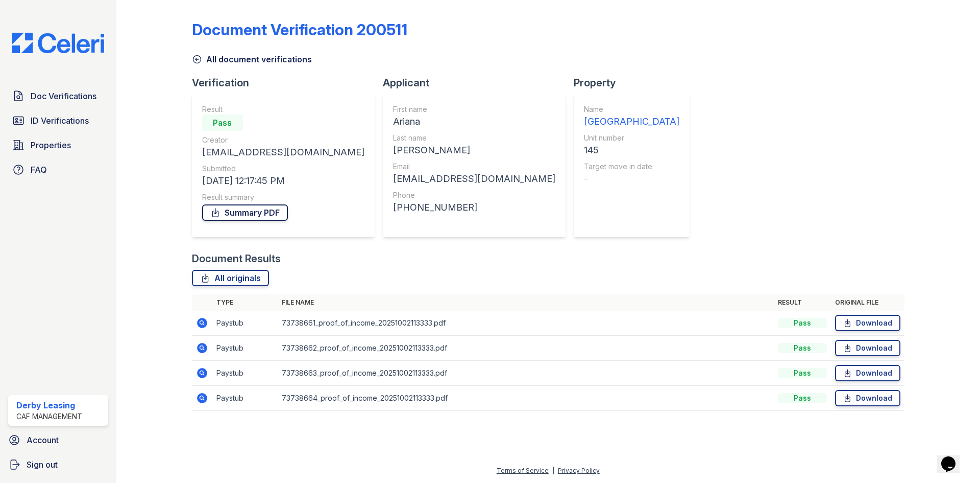 The height and width of the screenshot is (483, 980). I want to click on span: Account, so click(42, 440).